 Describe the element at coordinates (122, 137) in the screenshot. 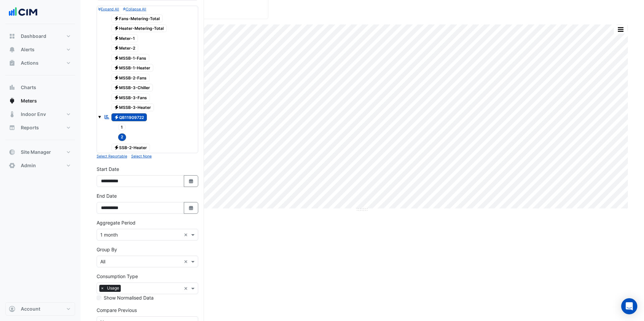

I see `span: 2` at that location.